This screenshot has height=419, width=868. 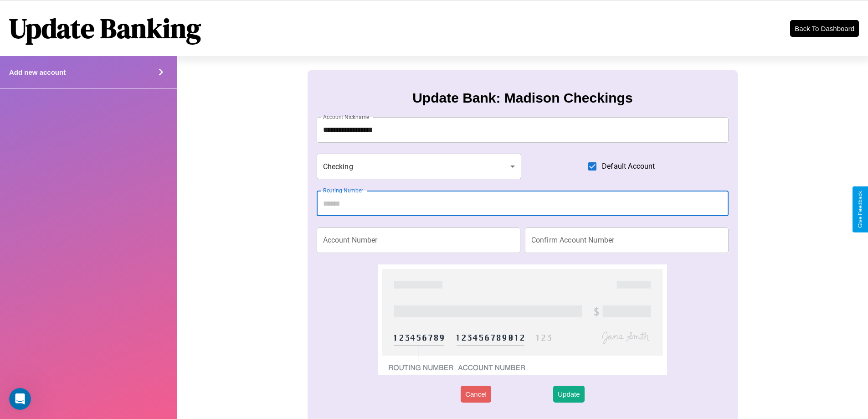 What do you see at coordinates (105, 28) in the screenshot?
I see `h1: Update Banking` at bounding box center [105, 28].